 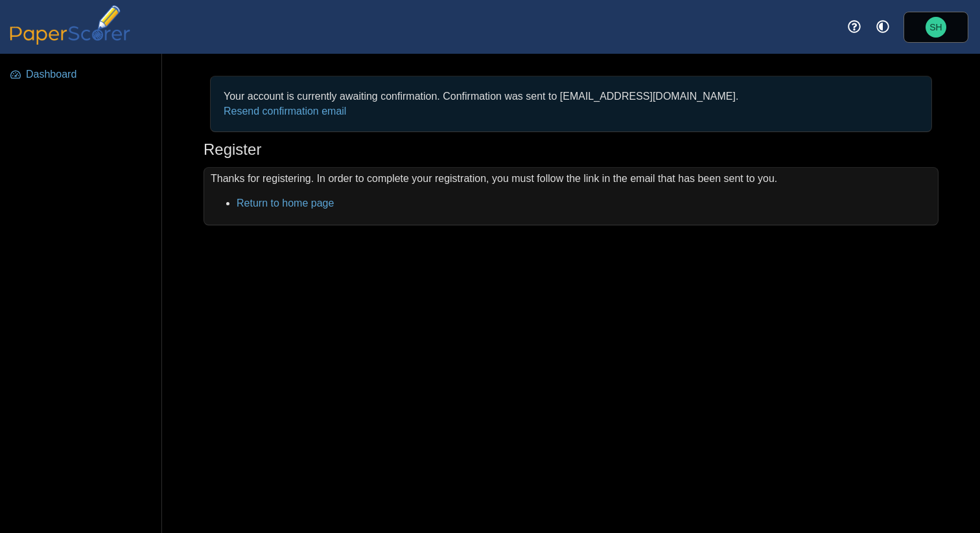 What do you see at coordinates (284, 110) in the screenshot?
I see `a: Resend confirmation email` at bounding box center [284, 110].